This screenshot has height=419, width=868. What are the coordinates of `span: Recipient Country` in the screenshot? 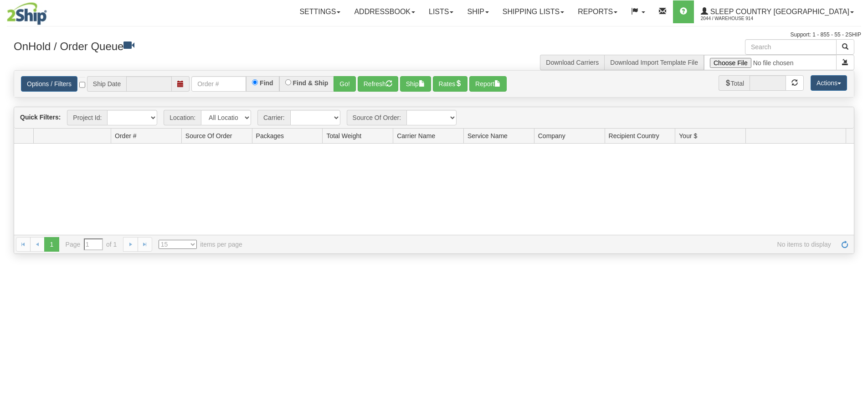 It's located at (634, 136).